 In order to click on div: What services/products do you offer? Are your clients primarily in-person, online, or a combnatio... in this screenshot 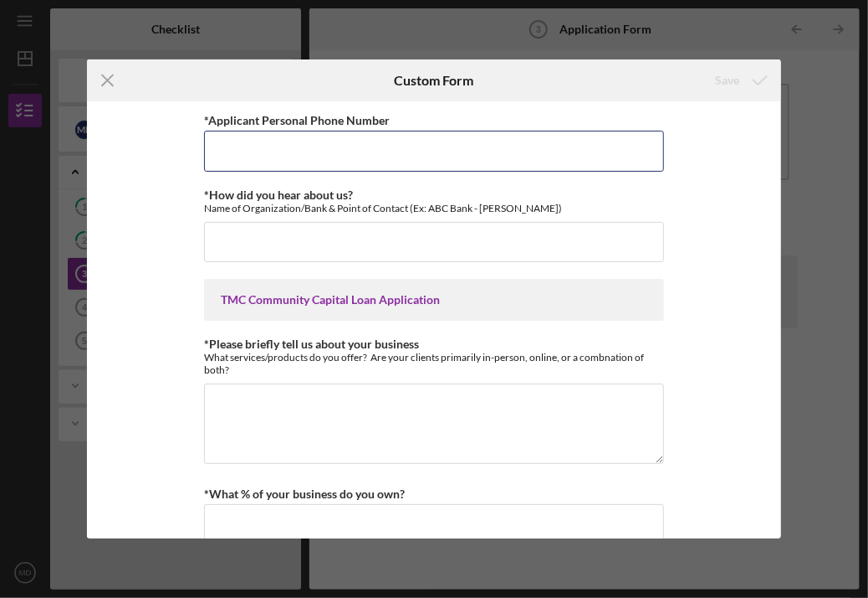, I will do `click(434, 363)`.